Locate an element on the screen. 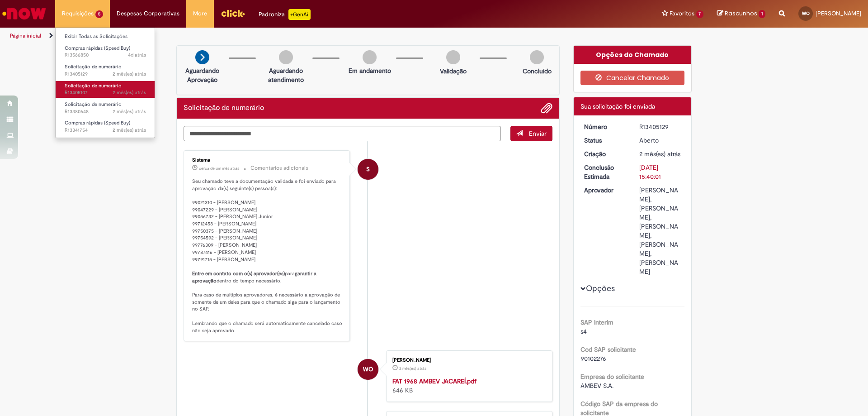 Image resolution: width=868 pixels, height=416 pixels. button: Adicionar anexos is located at coordinates (547, 108).